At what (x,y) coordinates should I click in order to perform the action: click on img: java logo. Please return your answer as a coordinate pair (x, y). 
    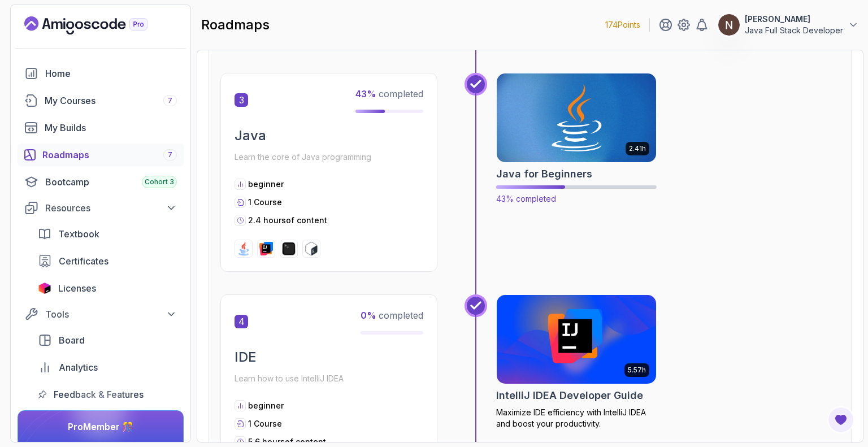
    Looking at the image, I should click on (243, 249).